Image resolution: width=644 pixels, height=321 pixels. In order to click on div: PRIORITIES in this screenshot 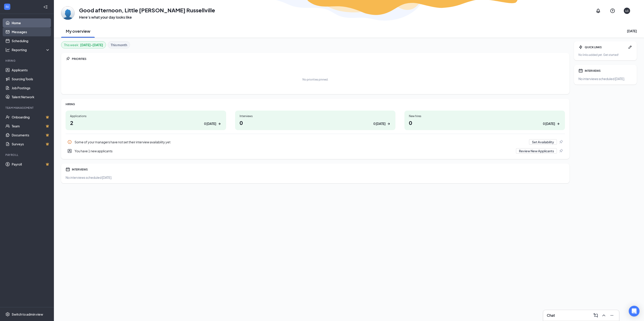, I will do `click(319, 59)`.